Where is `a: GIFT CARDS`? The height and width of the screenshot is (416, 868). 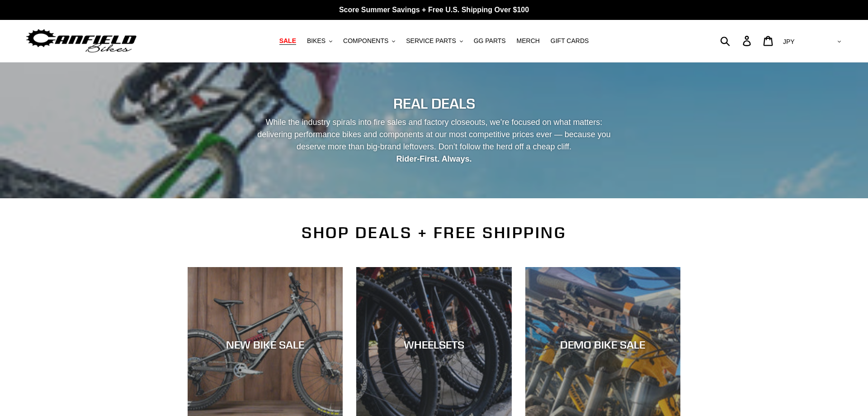
a: GIFT CARDS is located at coordinates (570, 41).